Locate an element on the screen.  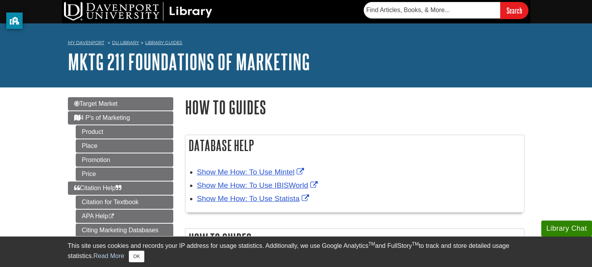
button: Close is located at coordinates (136, 257).